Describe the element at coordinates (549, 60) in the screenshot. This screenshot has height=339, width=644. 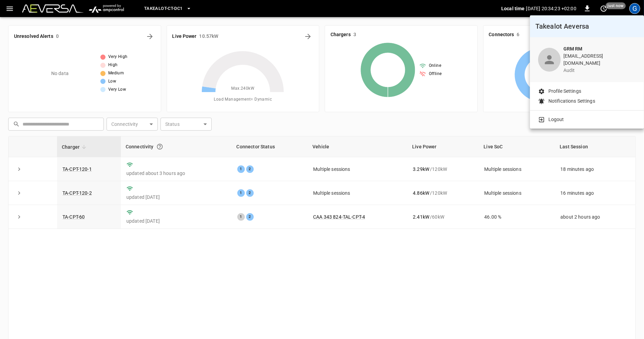
I see `div: profile-icon` at that location.